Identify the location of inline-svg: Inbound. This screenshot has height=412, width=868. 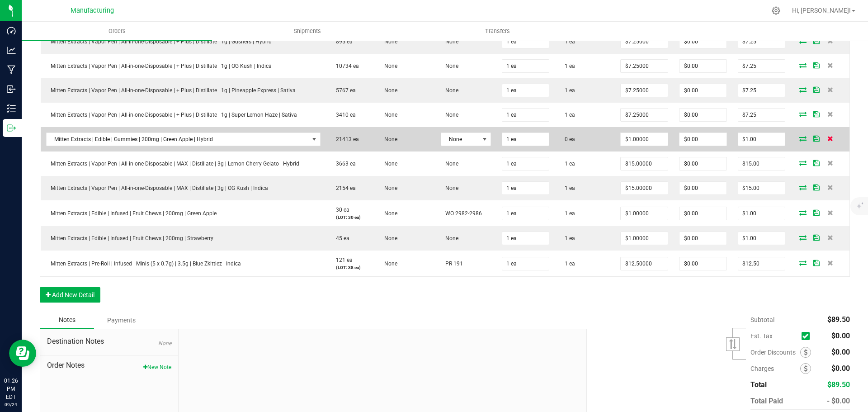
(12, 89).